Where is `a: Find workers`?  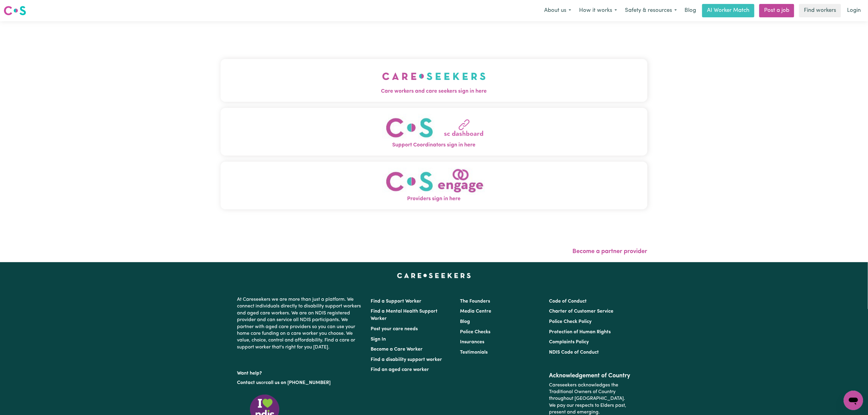
a: Find workers is located at coordinates (820, 11).